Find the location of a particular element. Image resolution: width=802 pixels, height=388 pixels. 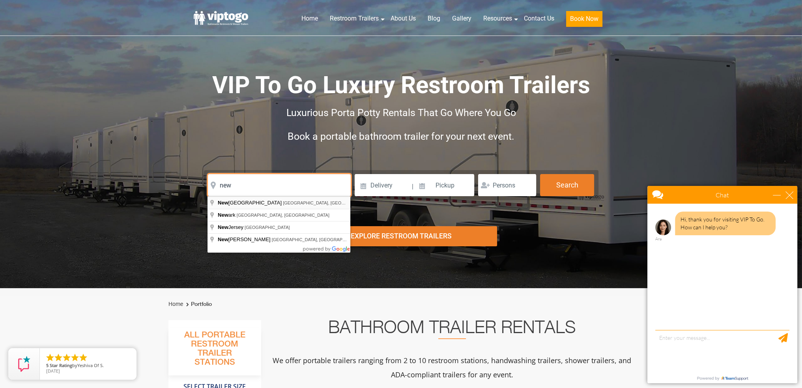

input: Delivery is located at coordinates (383, 185).